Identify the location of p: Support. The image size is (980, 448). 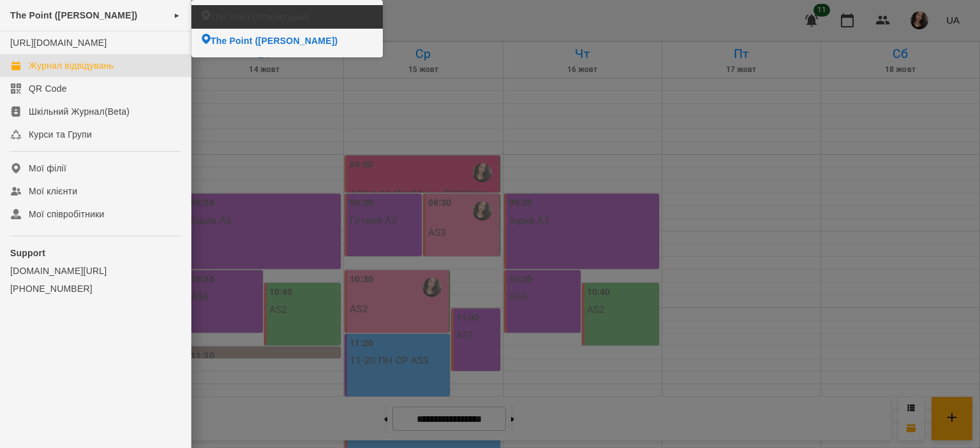
(95, 253).